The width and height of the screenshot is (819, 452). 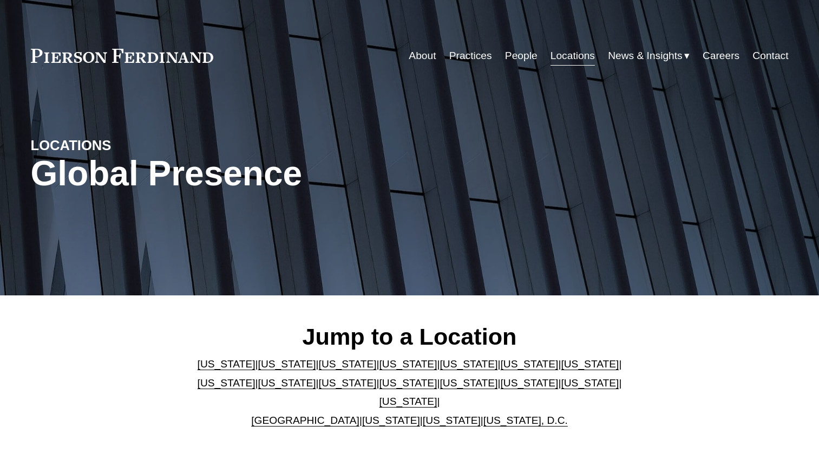 What do you see at coordinates (721, 56) in the screenshot?
I see `a: Careers` at bounding box center [721, 56].